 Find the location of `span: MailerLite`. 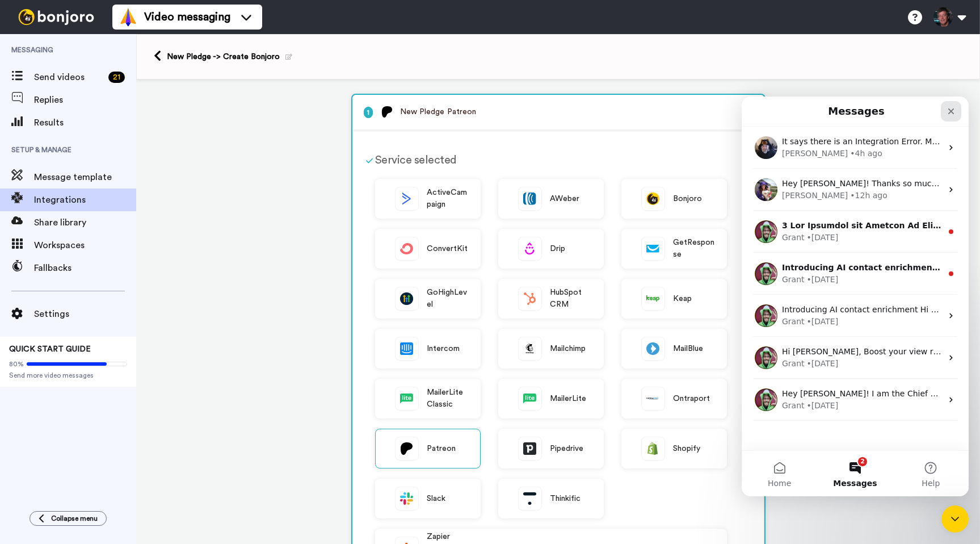

span: MailerLite is located at coordinates (568, 399).